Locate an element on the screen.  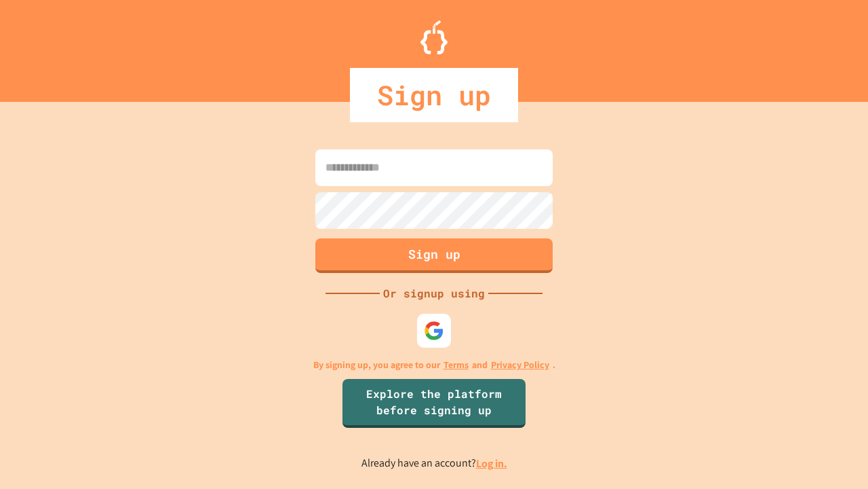
img: google-icon.svg is located at coordinates (434, 330).